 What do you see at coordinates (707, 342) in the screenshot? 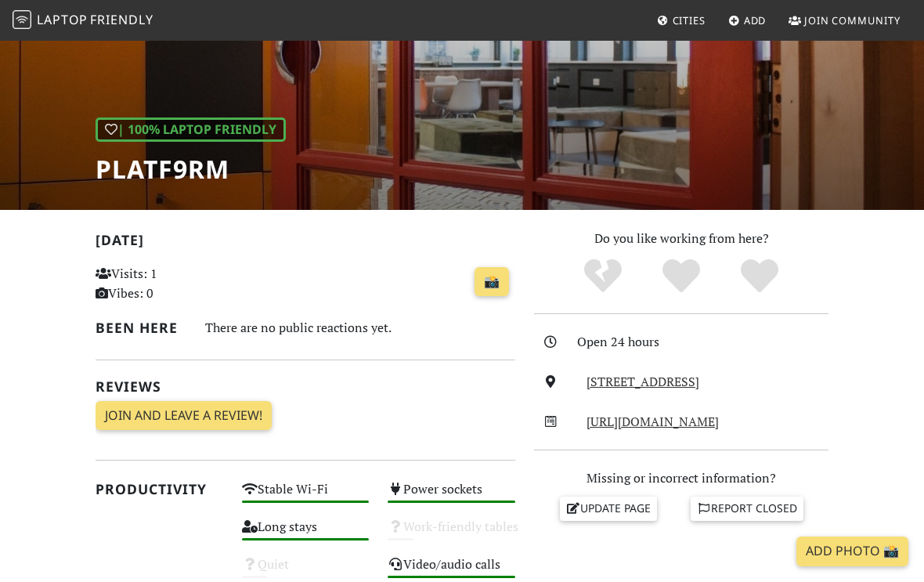
I see `div: Open 24 hours` at bounding box center [707, 342].